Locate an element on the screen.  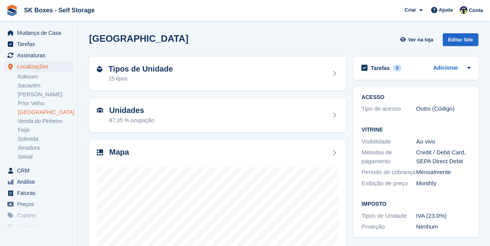
div: 0 is located at coordinates (397, 68).